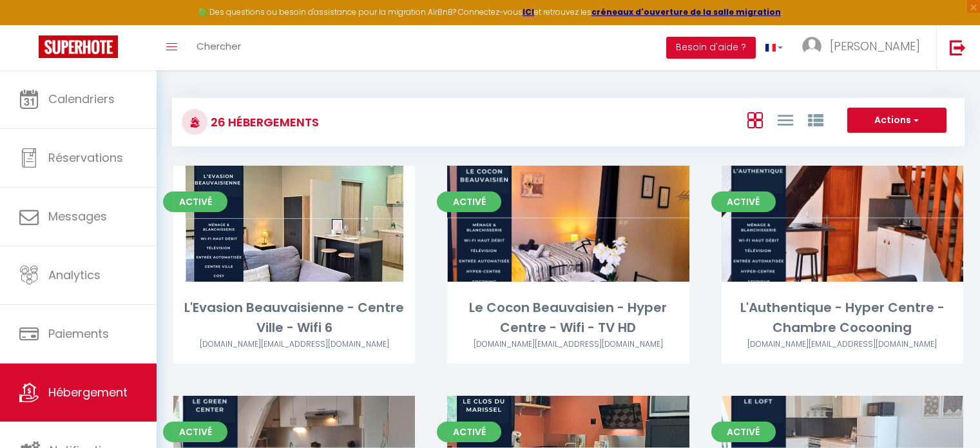 The image size is (980, 448). Describe the element at coordinates (74, 275) in the screenshot. I see `span: Analytics` at that location.